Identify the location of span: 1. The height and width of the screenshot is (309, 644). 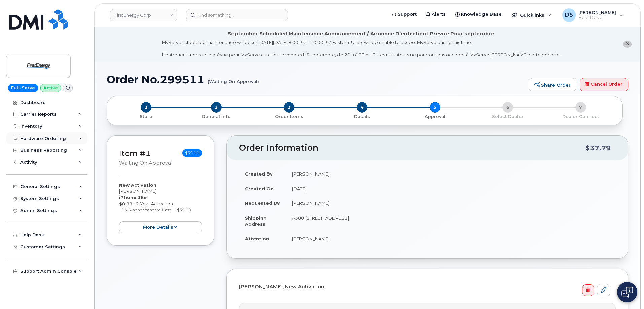
(146, 107).